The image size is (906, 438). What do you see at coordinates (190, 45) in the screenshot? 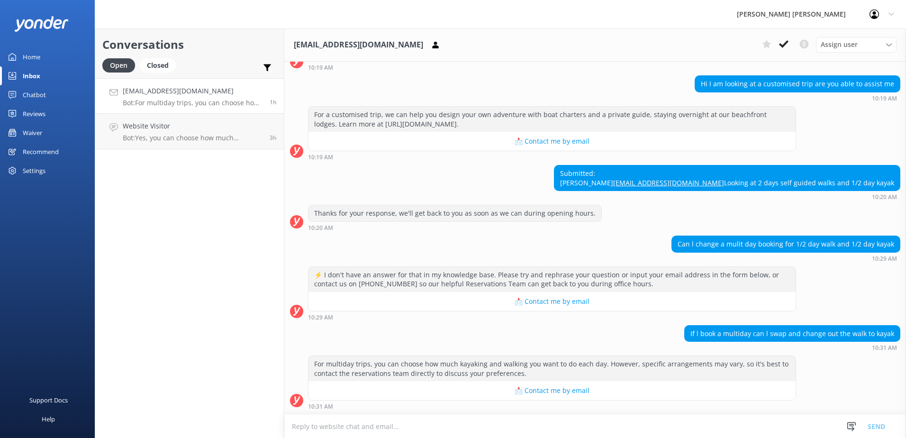
I see `h2: Conversations` at bounding box center [190, 45].